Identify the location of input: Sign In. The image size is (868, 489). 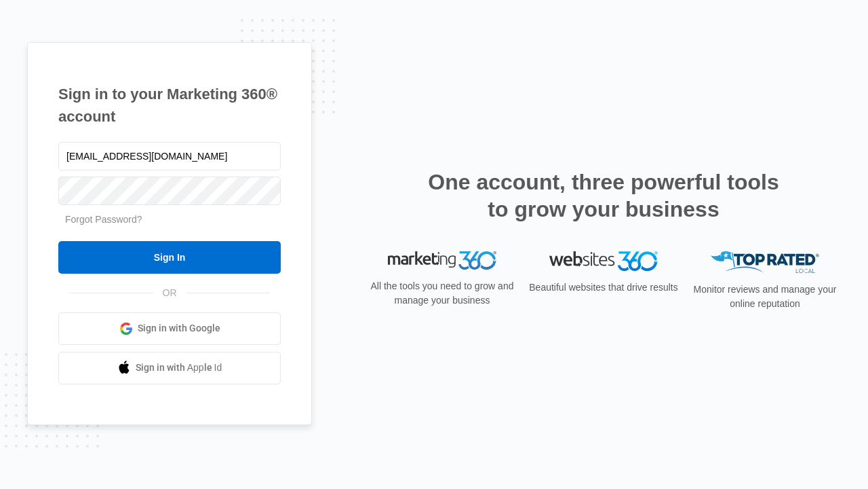
(170, 257).